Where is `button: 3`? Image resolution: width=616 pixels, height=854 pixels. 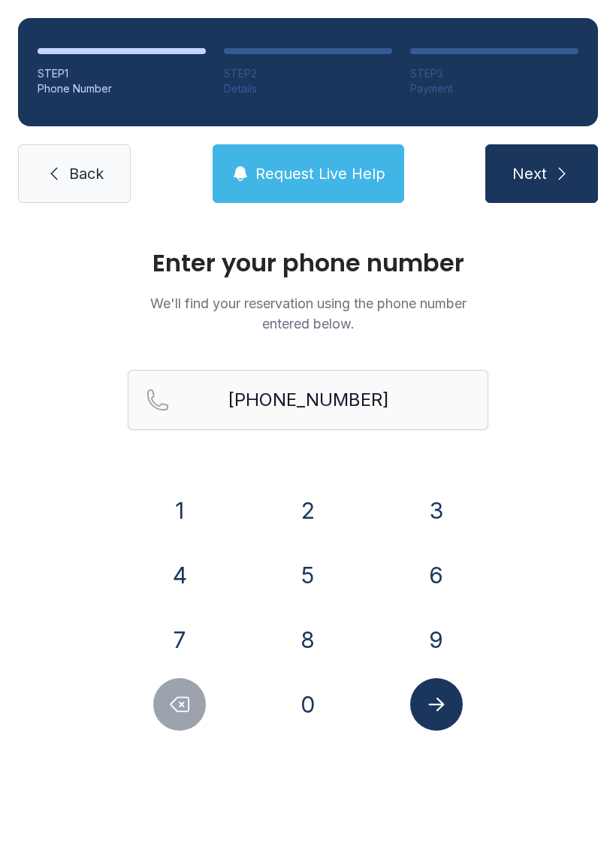 button: 3 is located at coordinates (437, 511).